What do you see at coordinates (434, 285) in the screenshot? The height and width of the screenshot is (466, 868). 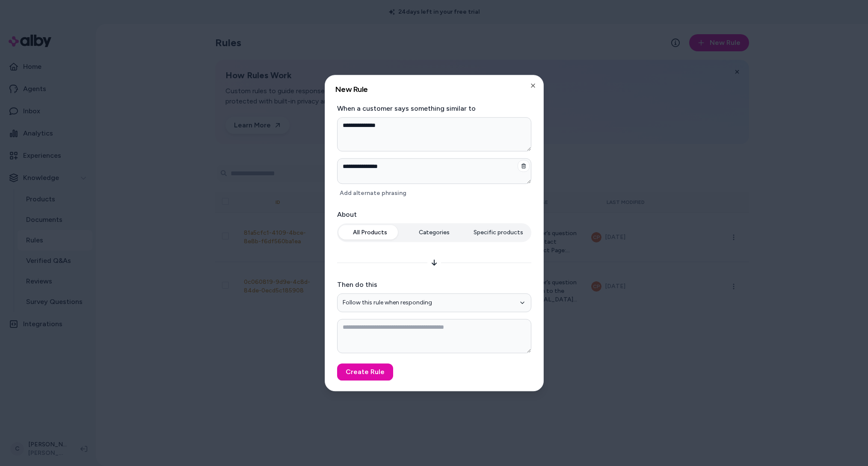 I see `label: Then do this` at bounding box center [434, 285].